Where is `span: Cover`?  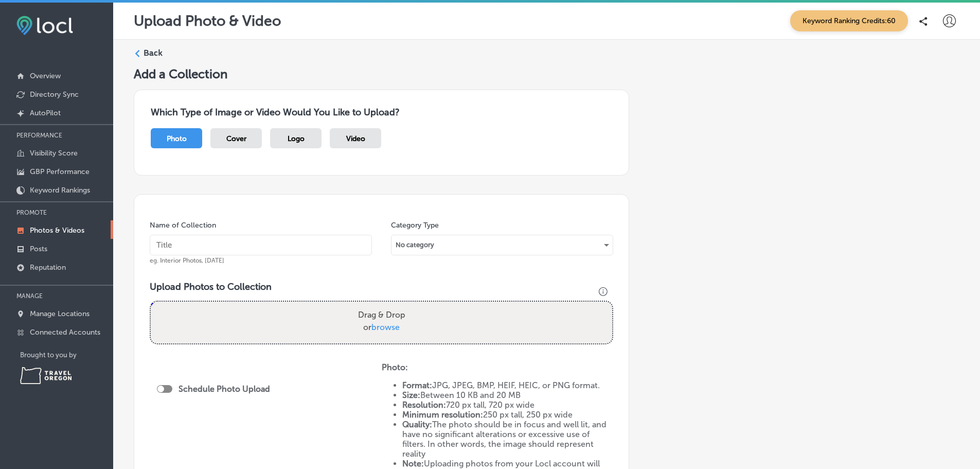 span: Cover is located at coordinates (236, 138).